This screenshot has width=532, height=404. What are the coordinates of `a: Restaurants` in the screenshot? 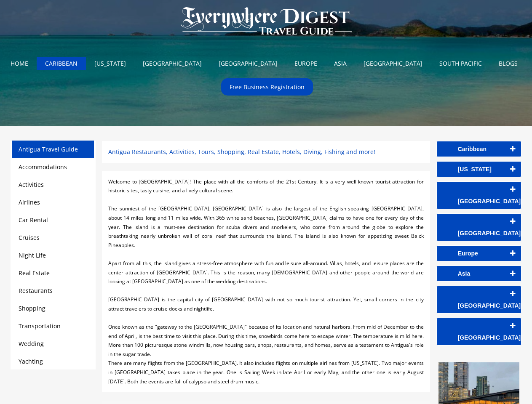 It's located at (35, 290).